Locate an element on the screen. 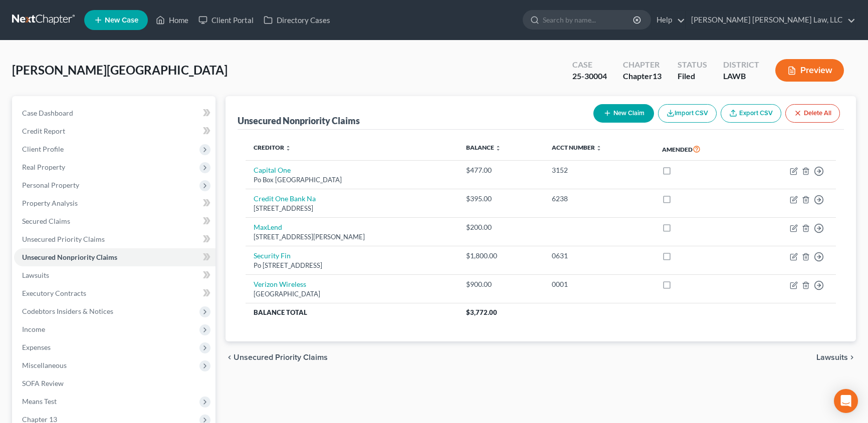 The image size is (868, 423). span: Means Test is located at coordinates (39, 401).